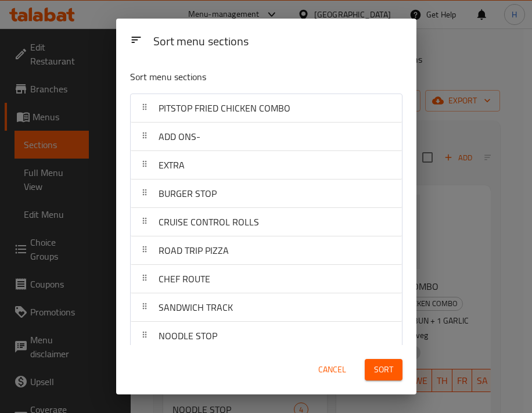 The height and width of the screenshot is (413, 532). I want to click on span: EXTRA, so click(171, 165).